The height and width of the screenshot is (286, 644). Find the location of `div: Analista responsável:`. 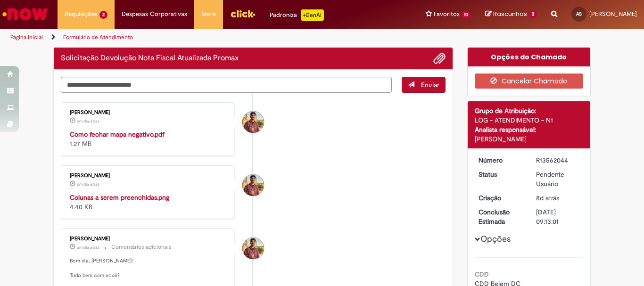

div: Analista responsável: is located at coordinates (529, 130).